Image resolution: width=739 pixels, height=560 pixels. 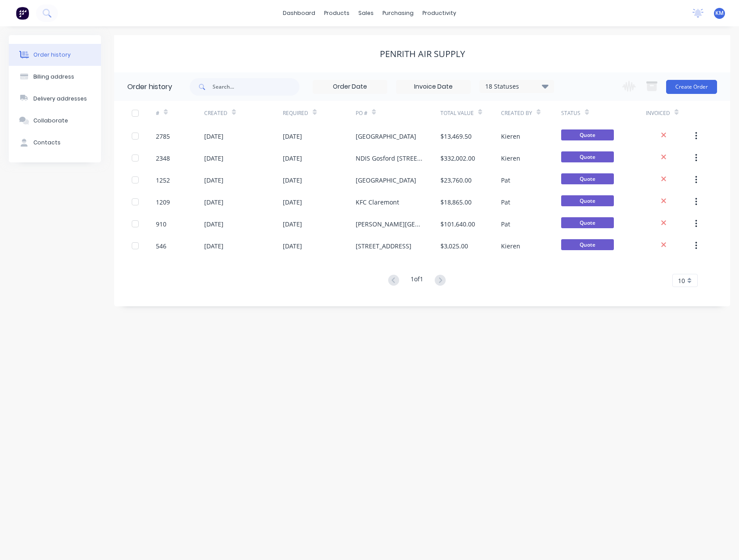 What do you see at coordinates (163, 136) in the screenshot?
I see `div: 2785` at bounding box center [163, 136].